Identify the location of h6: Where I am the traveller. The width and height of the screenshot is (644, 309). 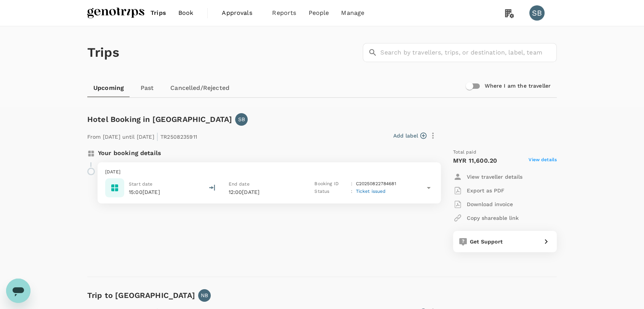
(517, 86).